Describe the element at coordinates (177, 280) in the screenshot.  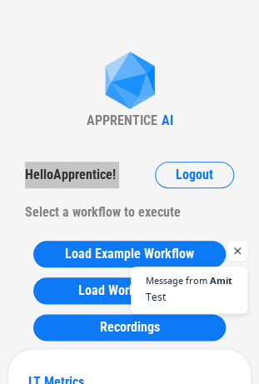
I see `span: Message from` at that location.